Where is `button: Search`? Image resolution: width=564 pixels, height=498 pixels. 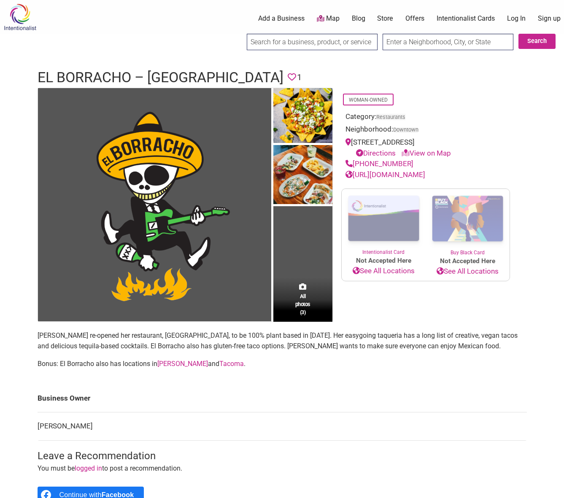
button: Search is located at coordinates (537, 41).